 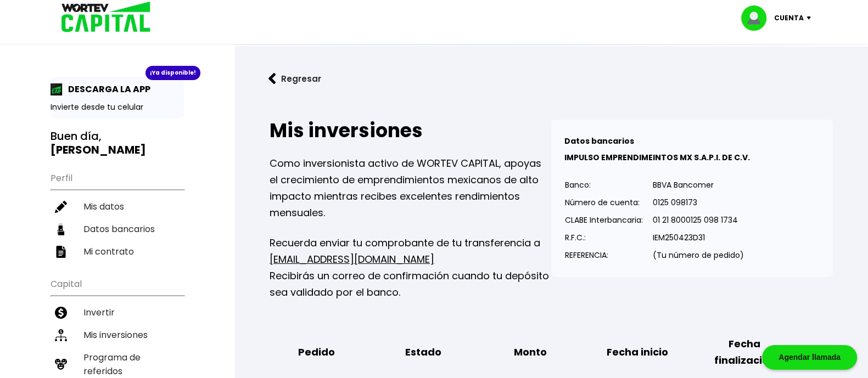 I want to click on a: flecha izquierdaRegresar, so click(x=551, y=79).